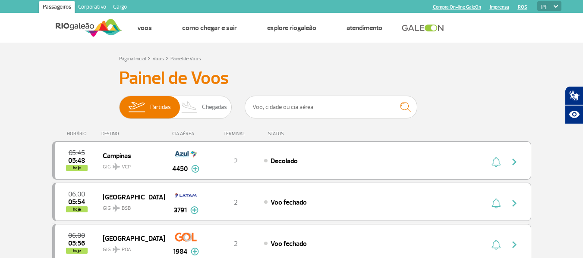  Describe the element at coordinates (299, 134) in the screenshot. I see `div: STATUS` at that location.